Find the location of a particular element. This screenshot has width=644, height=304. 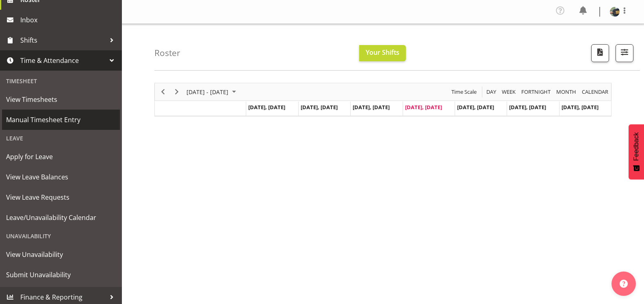

a: Manual Timesheet Entry is located at coordinates (61, 120).